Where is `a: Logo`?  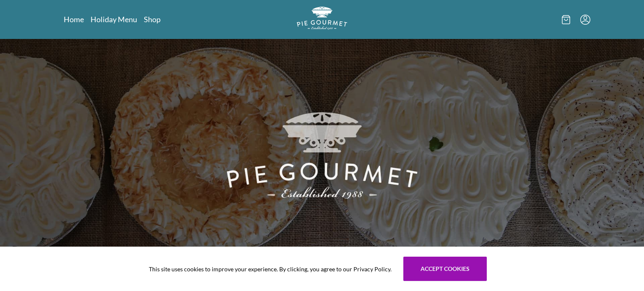
a: Logo is located at coordinates (322, 19).